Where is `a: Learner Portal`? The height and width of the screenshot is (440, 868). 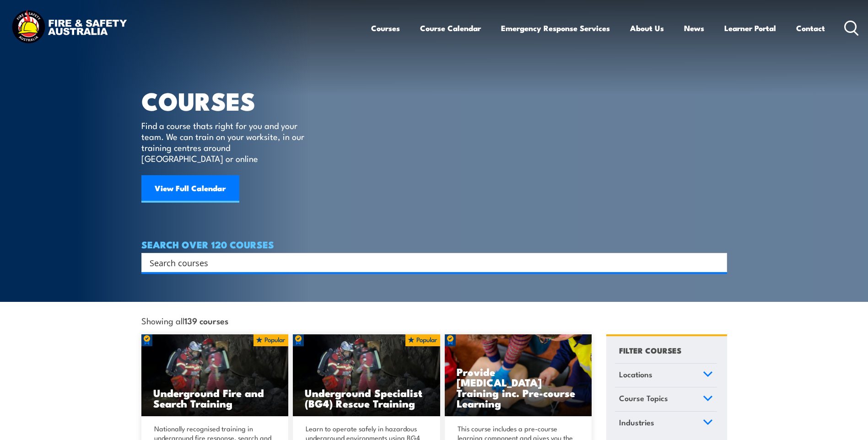 a: Learner Portal is located at coordinates (750, 28).